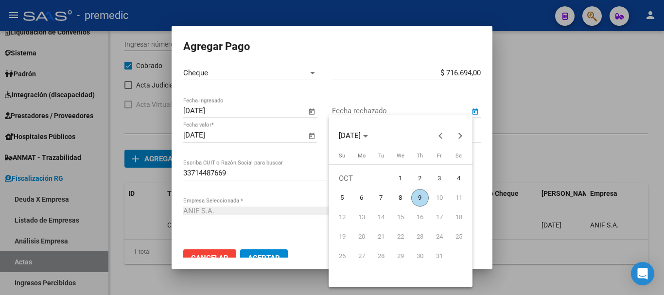 The height and width of the screenshot is (295, 664). I want to click on td: OCT, so click(361, 178).